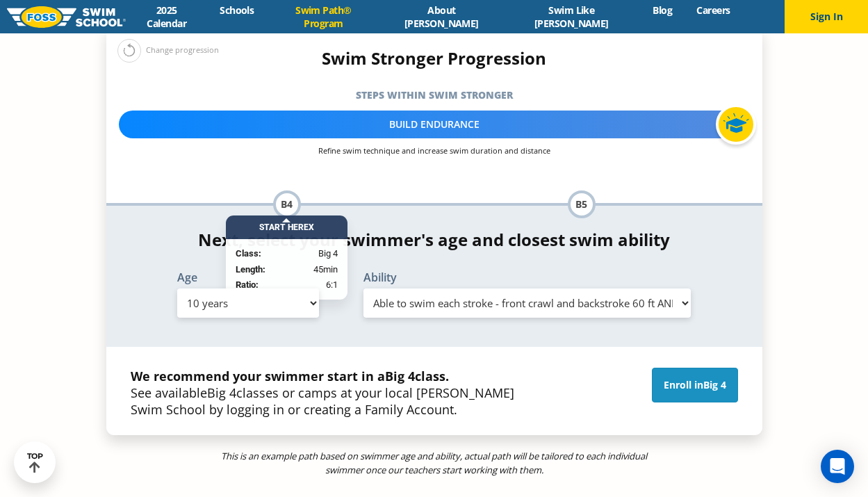 This screenshot has width=868, height=497. Describe the element at coordinates (324, 16) in the screenshot. I see `a: Swim Path® Program` at that location.